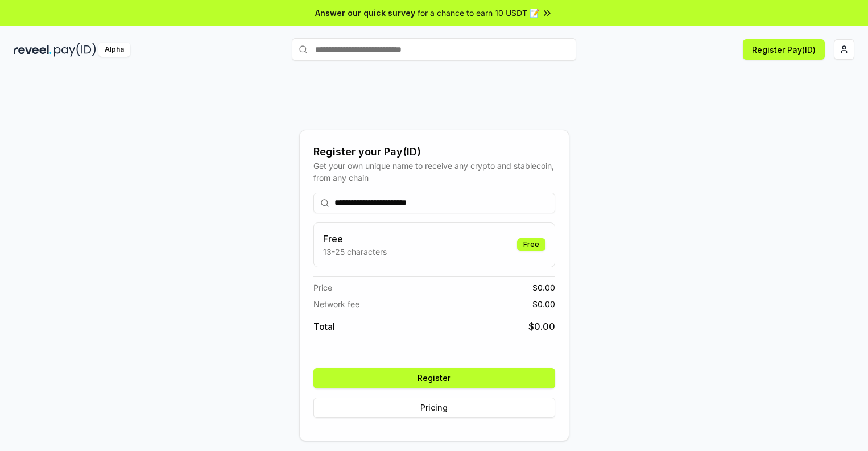 This screenshot has width=868, height=451. What do you see at coordinates (532, 244) in the screenshot?
I see `div: Free` at bounding box center [532, 244].